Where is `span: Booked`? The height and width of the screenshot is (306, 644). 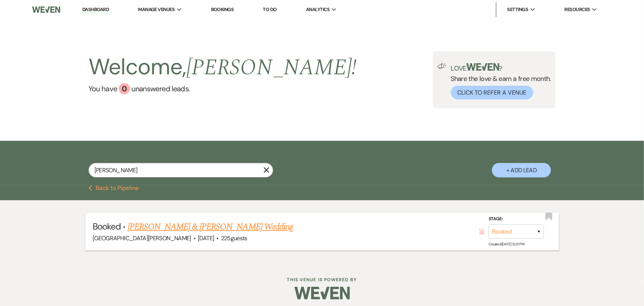
span: Booked is located at coordinates (106, 226).